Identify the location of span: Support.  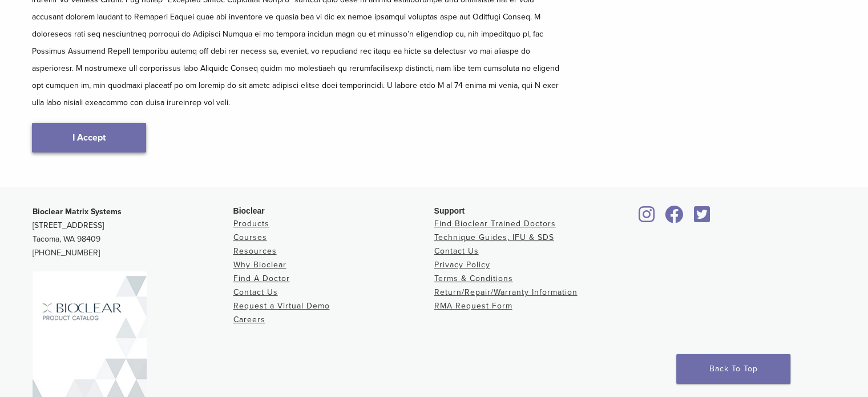
(450, 211).